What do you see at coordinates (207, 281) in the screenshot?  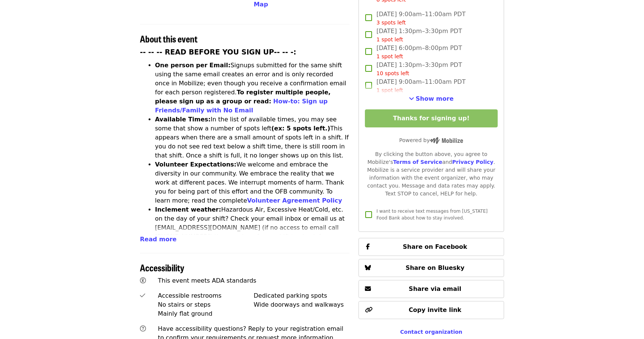 I see `span: This event meets ADA standards` at bounding box center [207, 281].